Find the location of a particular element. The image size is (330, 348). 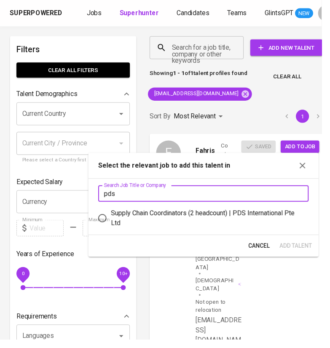

button: page 1 is located at coordinates (310, 119).